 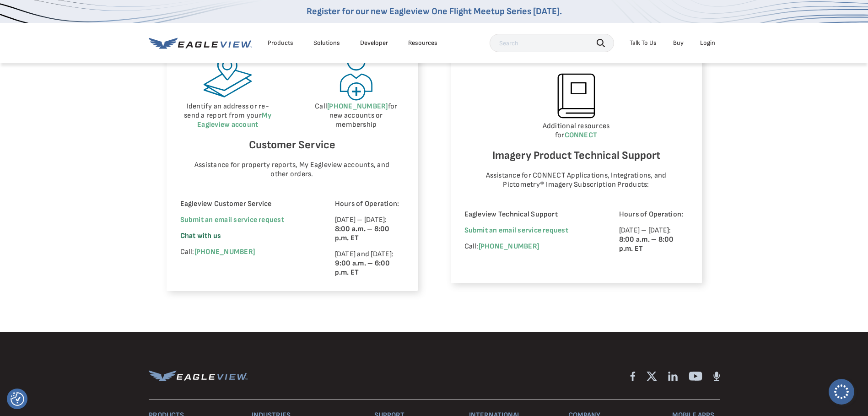 What do you see at coordinates (18, 399) in the screenshot?
I see `button: Consent Preferences` at bounding box center [18, 399].